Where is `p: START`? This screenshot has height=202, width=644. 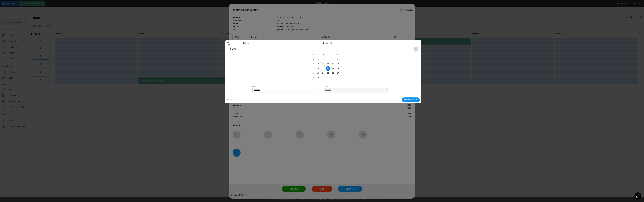
p: START is located at coordinates (288, 87).